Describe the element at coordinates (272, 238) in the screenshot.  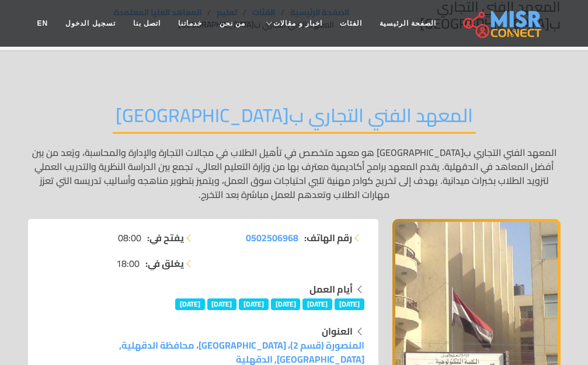
I see `span: 0502506968` at that location.